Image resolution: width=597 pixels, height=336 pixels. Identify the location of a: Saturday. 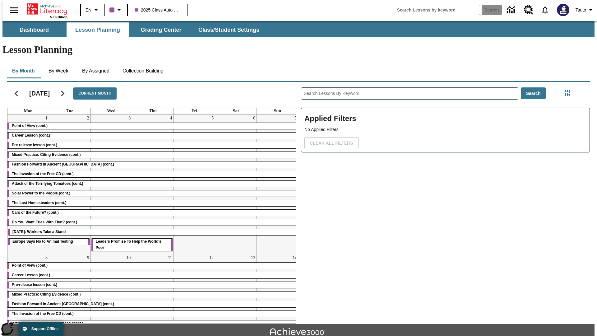
(236, 111).